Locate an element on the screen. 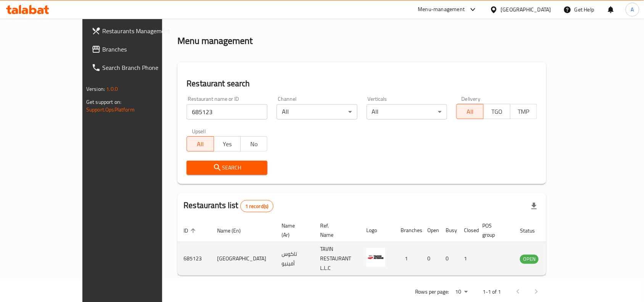  img: Tacos Avenue is located at coordinates (376, 257).